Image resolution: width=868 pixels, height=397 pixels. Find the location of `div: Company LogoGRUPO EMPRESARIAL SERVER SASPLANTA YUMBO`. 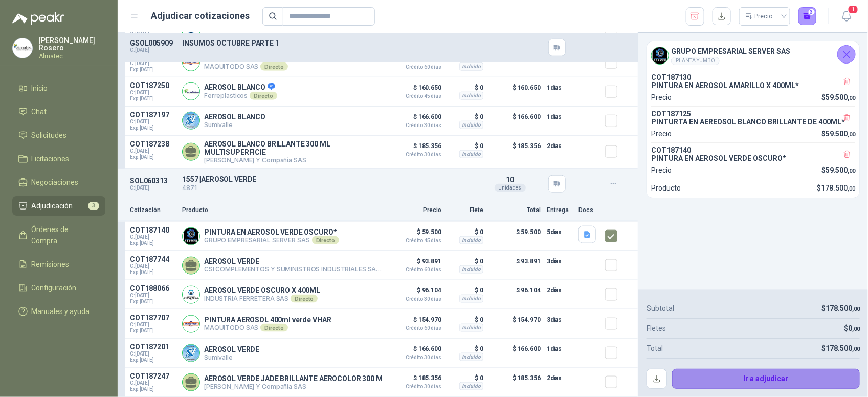

div: Company LogoGRUPO EMPRESARIAL SERVER SASPLANTA YUMBO is located at coordinates (753, 55).